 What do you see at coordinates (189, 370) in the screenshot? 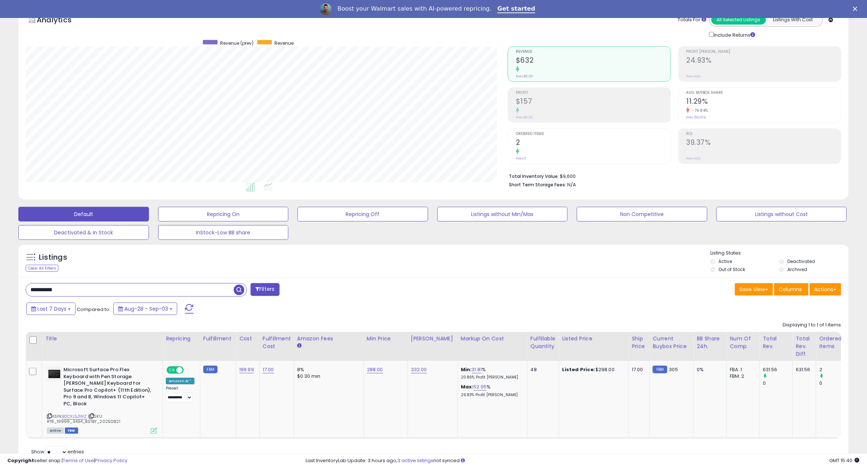
I see `span: OFF` at bounding box center [189, 370].